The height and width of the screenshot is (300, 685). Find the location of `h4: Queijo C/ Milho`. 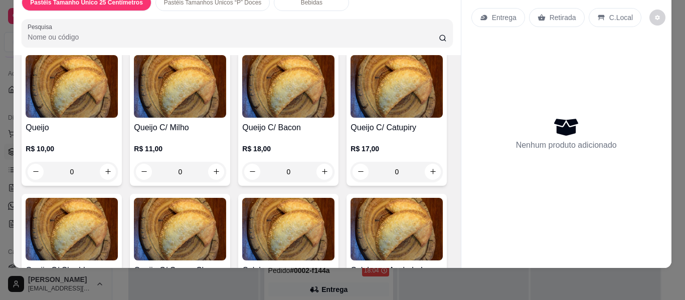

h4: Queijo C/ Milho is located at coordinates (180, 128).